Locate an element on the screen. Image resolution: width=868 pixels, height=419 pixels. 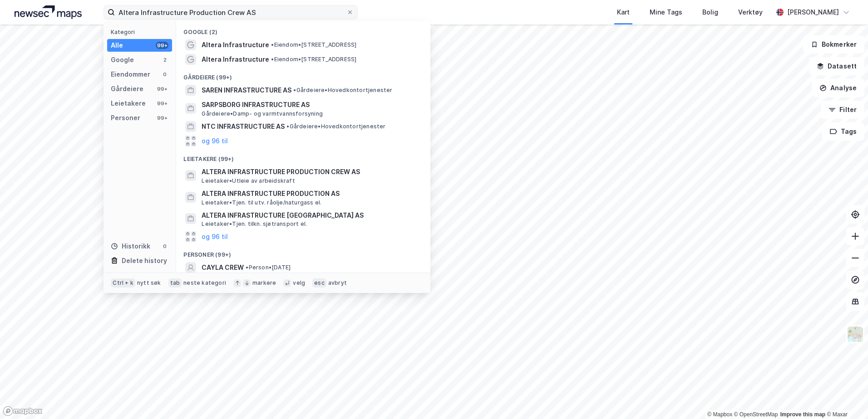
a: OpenStreetMap is located at coordinates (756, 414).